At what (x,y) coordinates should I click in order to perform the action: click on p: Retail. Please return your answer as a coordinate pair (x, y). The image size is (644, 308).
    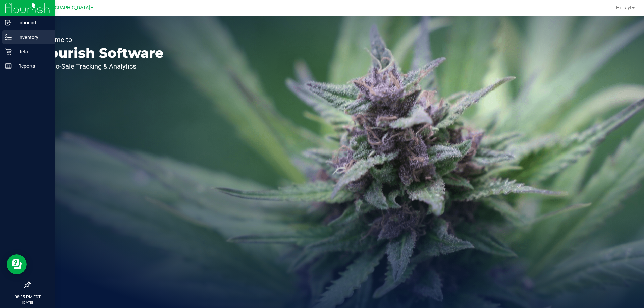
    Looking at the image, I should click on (32, 52).